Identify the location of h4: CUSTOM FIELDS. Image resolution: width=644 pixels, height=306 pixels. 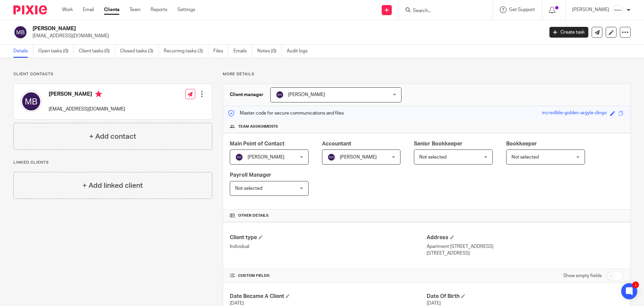
(328, 276).